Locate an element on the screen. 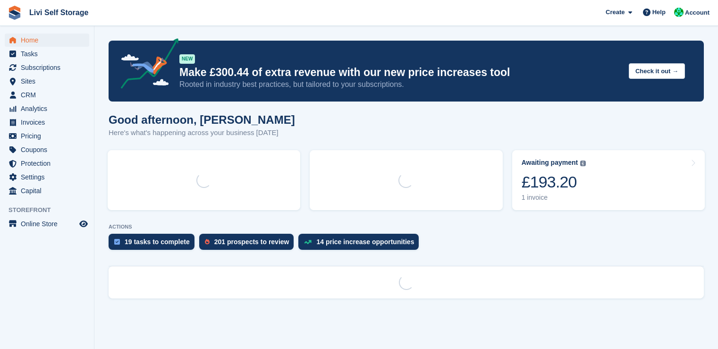 This screenshot has height=349, width=718. a: Awaiting payment £193.20 1 invoice is located at coordinates (608, 180).